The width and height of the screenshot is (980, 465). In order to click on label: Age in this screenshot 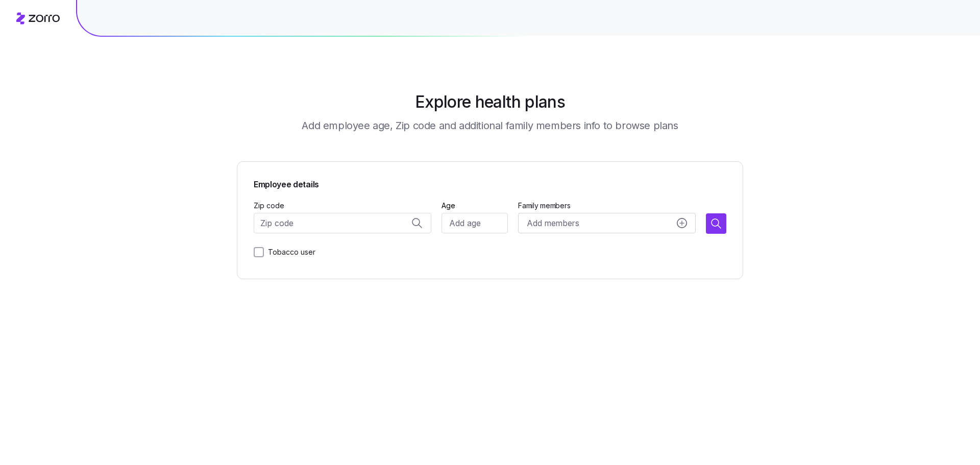, I will do `click(448, 205)`.